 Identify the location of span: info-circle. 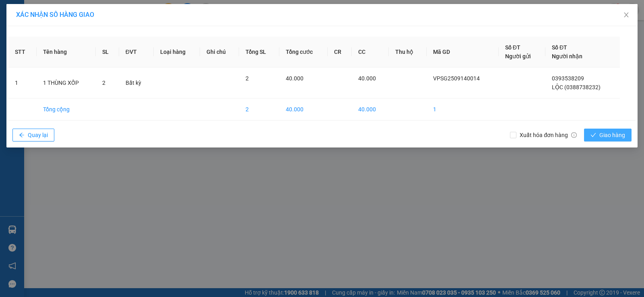
(574, 135).